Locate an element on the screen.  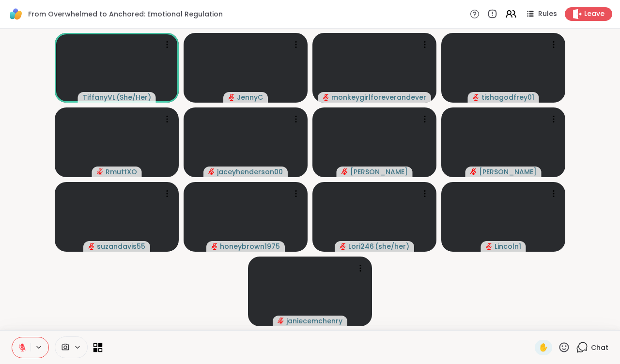
span: TiffanyVL is located at coordinates (99, 97).